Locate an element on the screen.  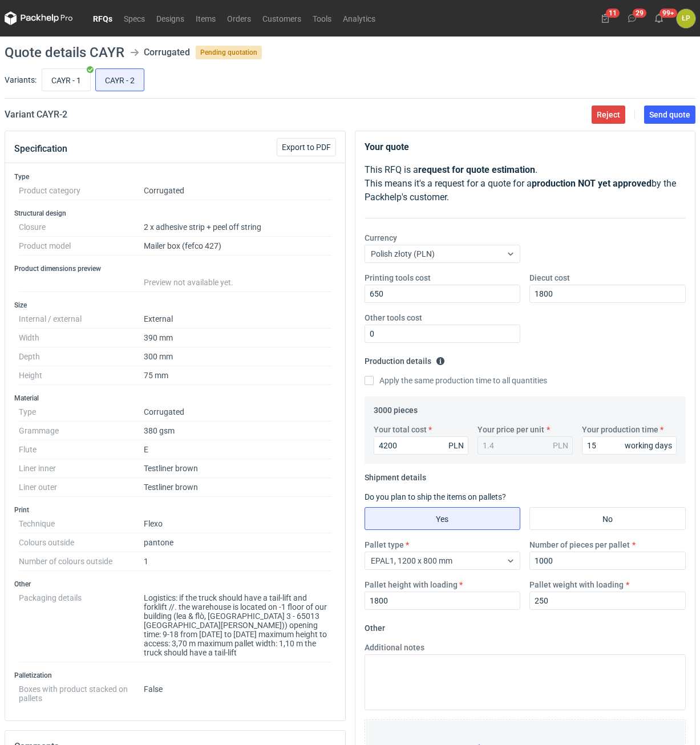
span: Preview not available yet. is located at coordinates (188, 282).